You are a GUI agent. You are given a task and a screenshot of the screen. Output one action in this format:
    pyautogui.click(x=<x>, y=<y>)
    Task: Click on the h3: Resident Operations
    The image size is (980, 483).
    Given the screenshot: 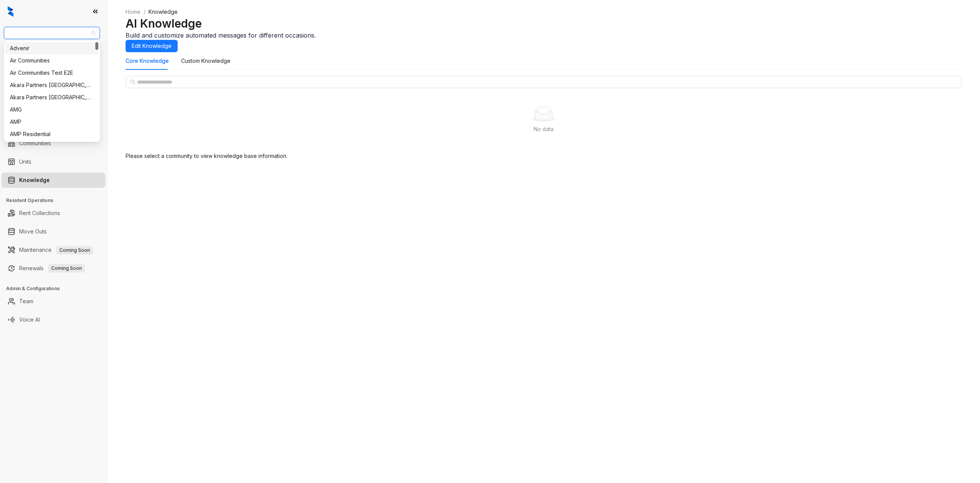 What is the action you would take?
    pyautogui.click(x=56, y=200)
    